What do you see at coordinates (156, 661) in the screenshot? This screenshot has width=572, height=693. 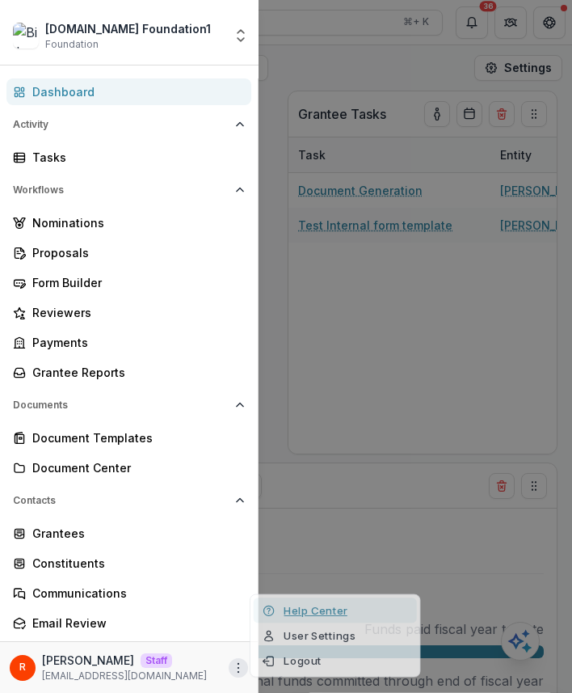 I see `p: Staff` at bounding box center [156, 661].